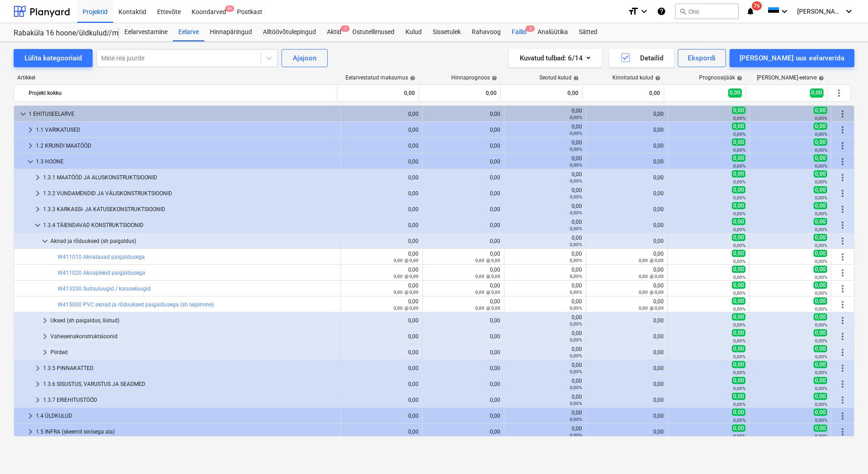  Describe the element at coordinates (345, 29) in the screenshot. I see `span: 1` at that location.